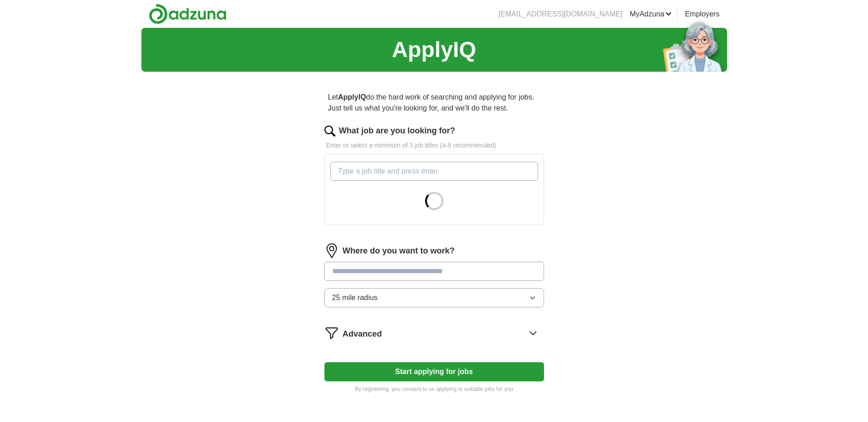  I want to click on img: filter, so click(331, 333).